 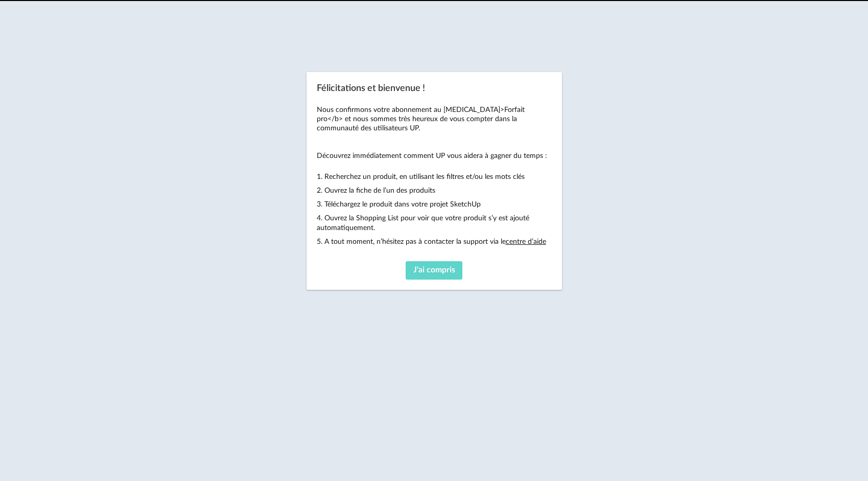 What do you see at coordinates (434, 177) in the screenshot?
I see `p: 1. Recherchez un produit, en utilisant les filtres et/ou les mots clés` at bounding box center [434, 177].